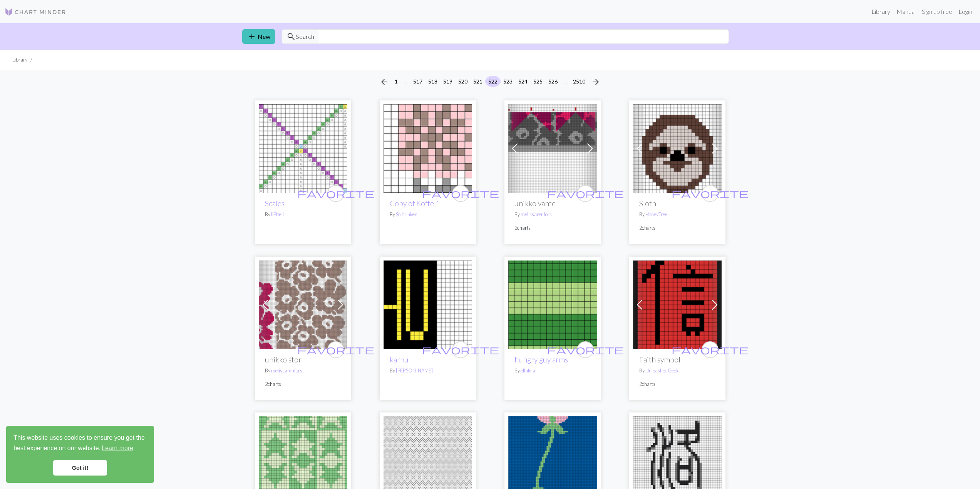  Describe the element at coordinates (596, 82) in the screenshot. I see `button: Next` at that location.